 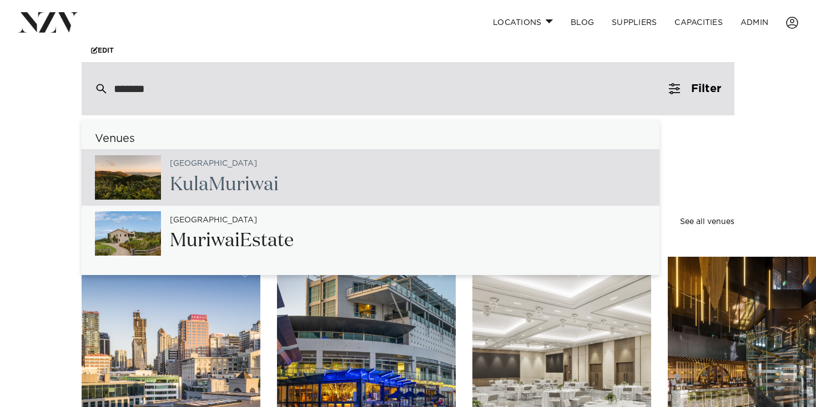 I want to click on span: Filter, so click(x=706, y=89).